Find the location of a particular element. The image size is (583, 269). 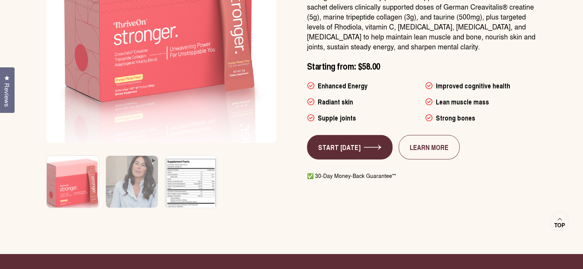

li: Supple joints is located at coordinates (363, 118).